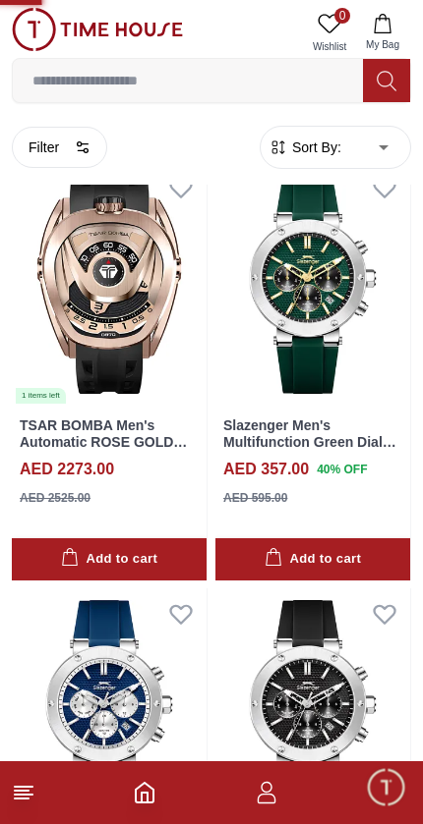 This screenshot has width=423, height=824. Describe the element at coordinates (55, 498) in the screenshot. I see `div: AED 2525.00` at that location.